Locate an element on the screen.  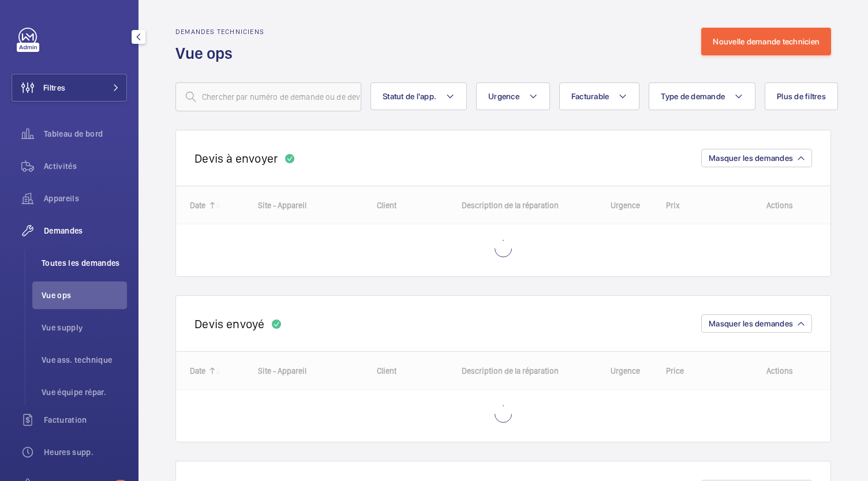
h1: Vue ops is located at coordinates (220, 53).